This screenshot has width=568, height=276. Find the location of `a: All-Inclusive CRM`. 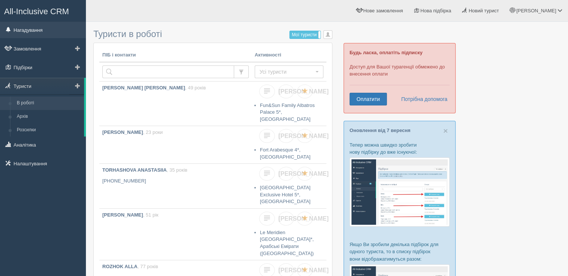

a: All-Inclusive CRM is located at coordinates (43, 10).